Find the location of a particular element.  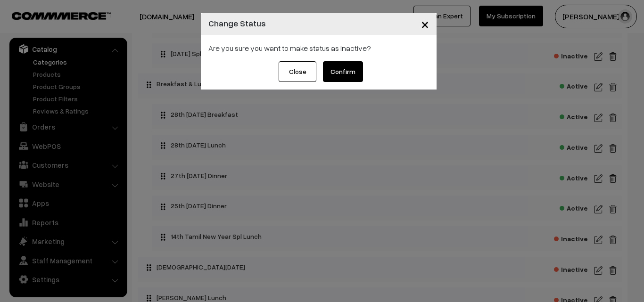

div: Are you sure you want to make status as Inactive? is located at coordinates (319, 48).